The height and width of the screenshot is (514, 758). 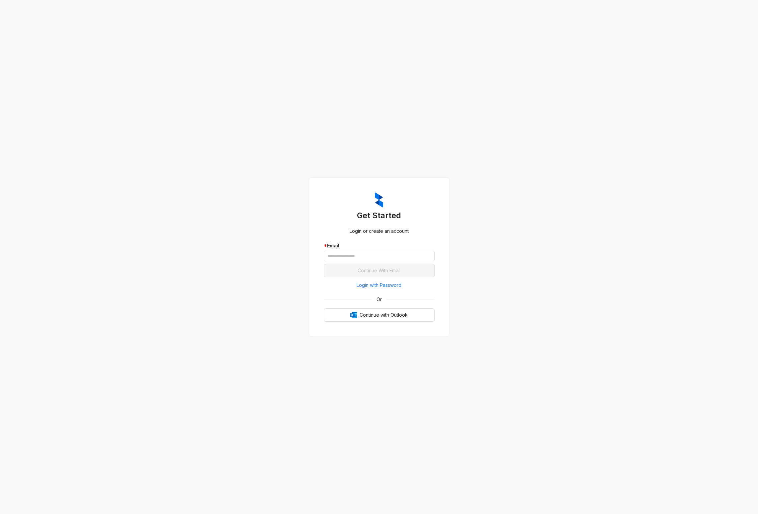 I want to click on span: Login with Password, so click(x=379, y=285).